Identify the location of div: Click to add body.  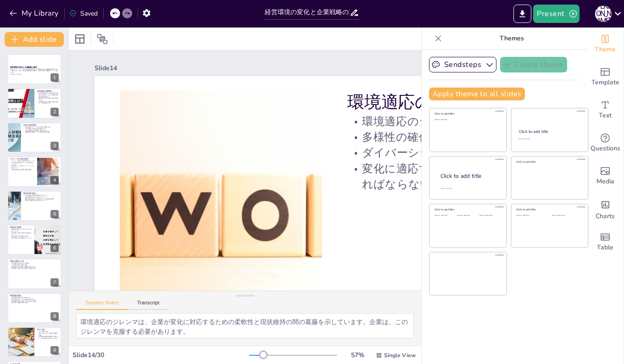
(469, 188).